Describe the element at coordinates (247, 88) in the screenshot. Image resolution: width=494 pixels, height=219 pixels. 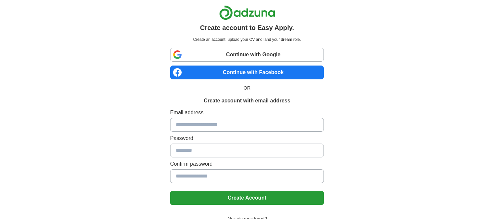
I see `span: OR` at that location.